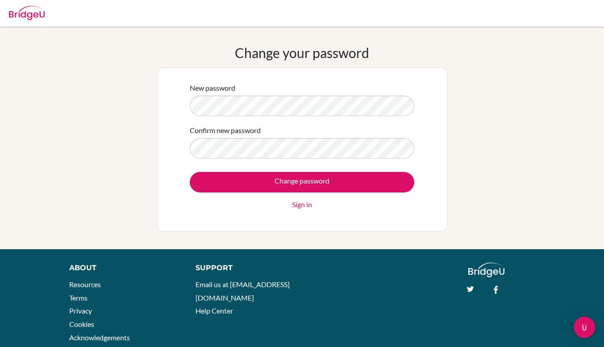  I want to click on img: Bridge-U, so click(27, 13).